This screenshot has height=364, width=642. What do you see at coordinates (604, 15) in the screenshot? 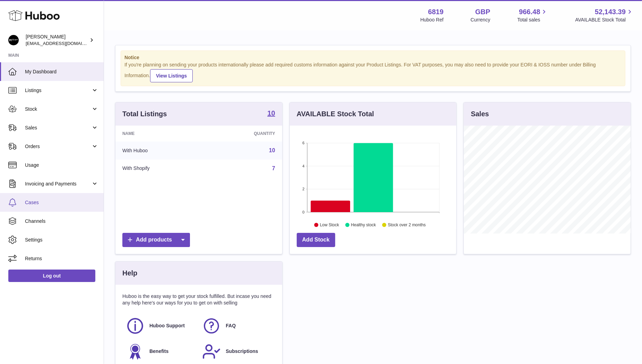
I see `a: 52,143.39 AVAILABLE Stock Total` at bounding box center [604, 15].